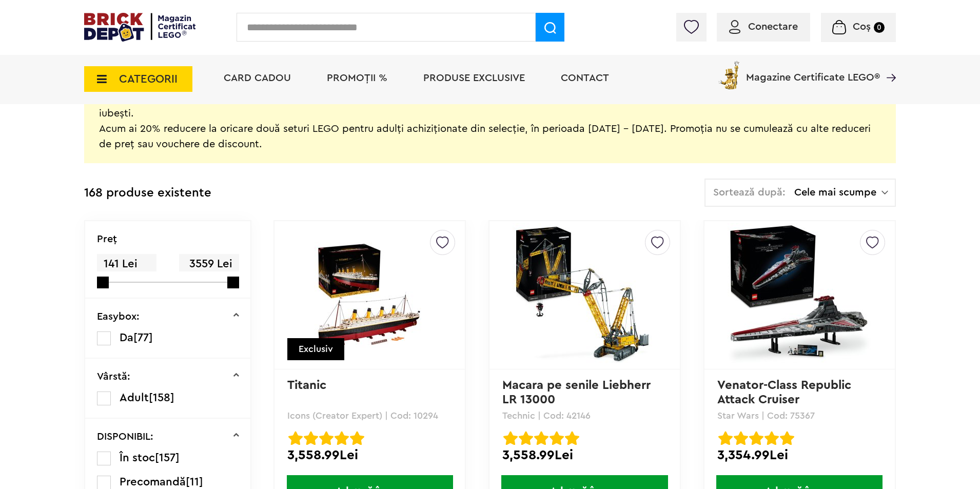  I want to click on span: În stoc, so click(137, 458).